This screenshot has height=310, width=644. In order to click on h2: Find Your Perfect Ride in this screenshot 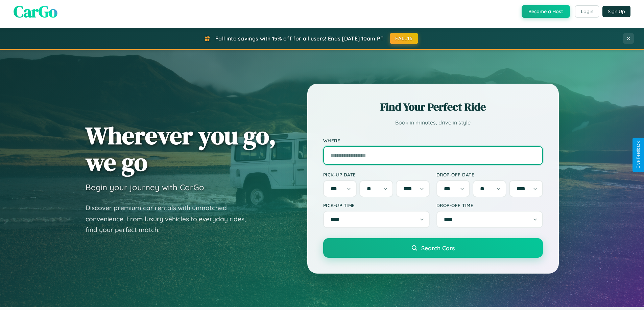, I will do `click(433, 107)`.